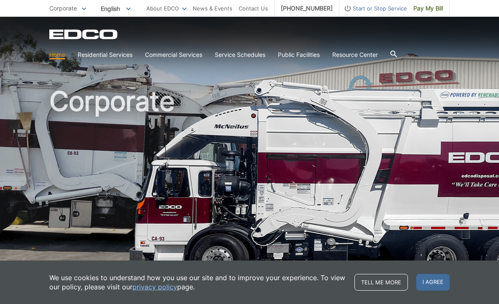  I want to click on a: Home, so click(57, 55).